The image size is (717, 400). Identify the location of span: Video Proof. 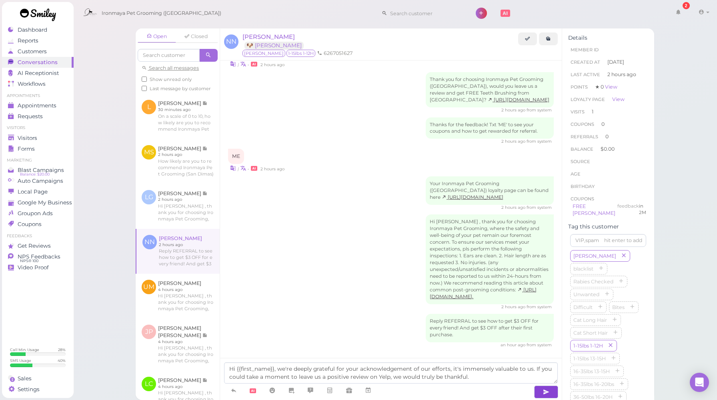
(33, 267).